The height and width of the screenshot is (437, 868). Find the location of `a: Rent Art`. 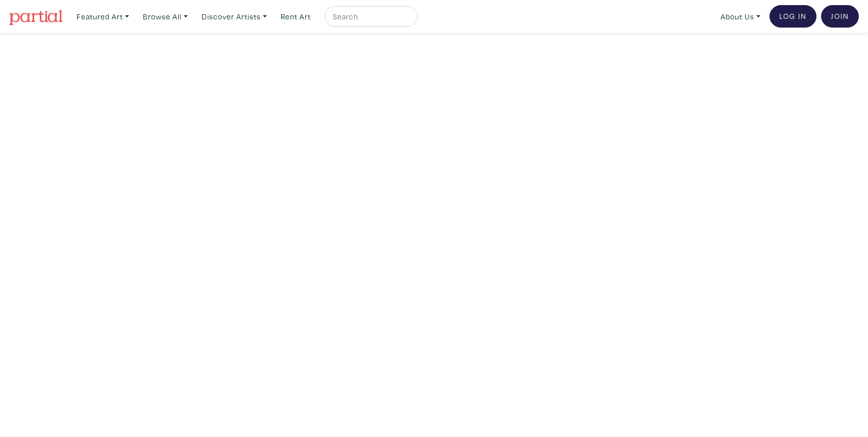

a: Rent Art is located at coordinates (295, 16).